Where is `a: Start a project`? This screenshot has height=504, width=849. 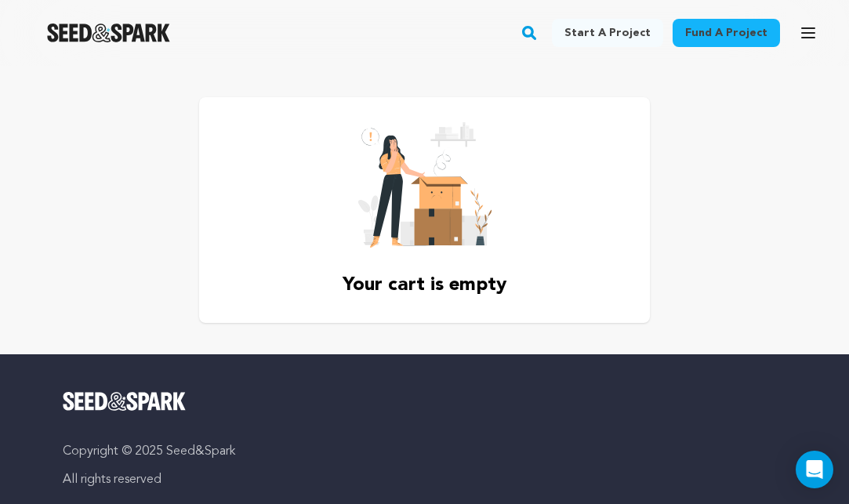 a: Start a project is located at coordinates (608, 33).